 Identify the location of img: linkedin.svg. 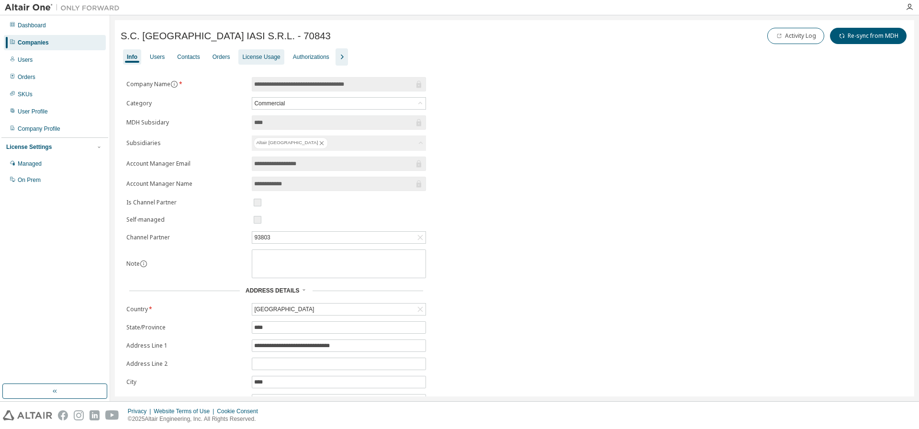
(94, 415).